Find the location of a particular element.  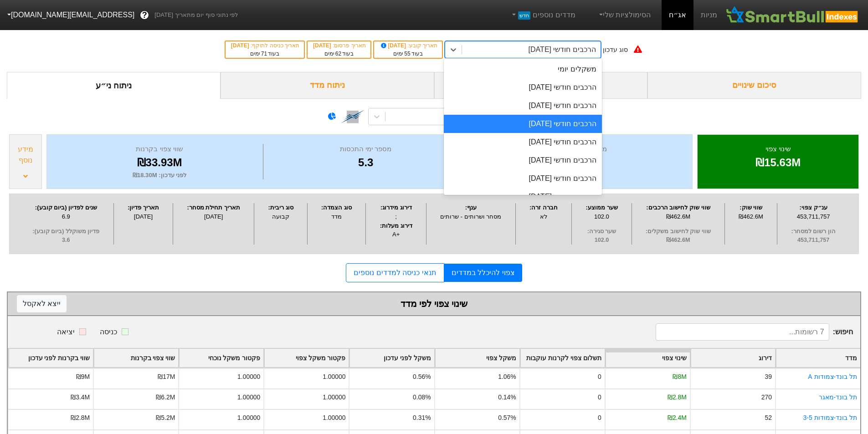

span: שווי שוק לחישוב משקלים : is located at coordinates (678, 231).